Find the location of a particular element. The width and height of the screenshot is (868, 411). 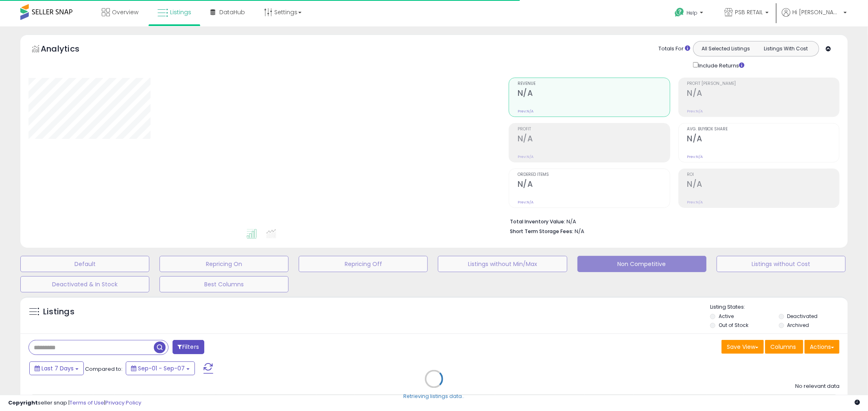

span: Overview is located at coordinates (125, 12).